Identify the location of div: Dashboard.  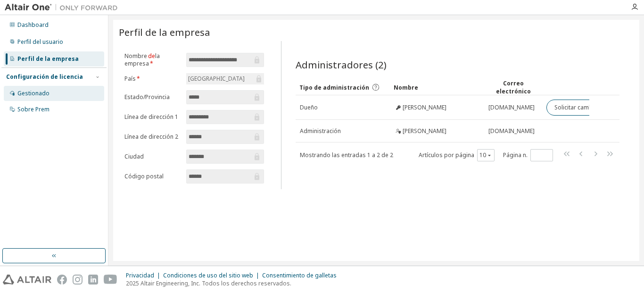
(33, 25).